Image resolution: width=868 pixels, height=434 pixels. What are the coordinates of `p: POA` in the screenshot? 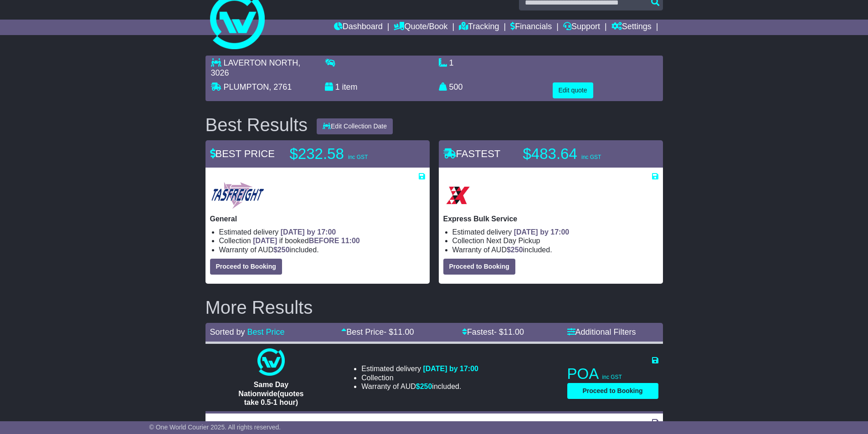 It's located at (612, 374).